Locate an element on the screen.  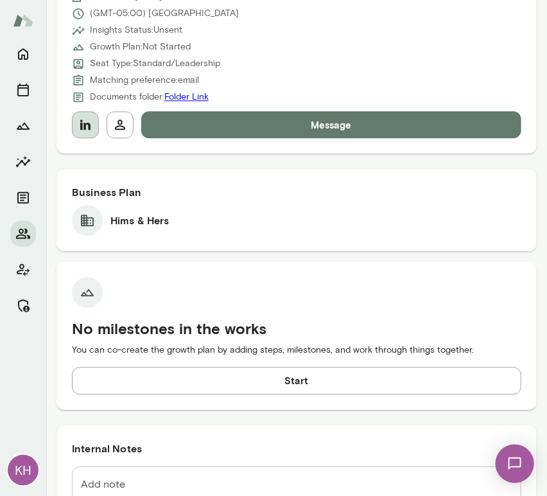
button: Documents is located at coordinates (23, 198).